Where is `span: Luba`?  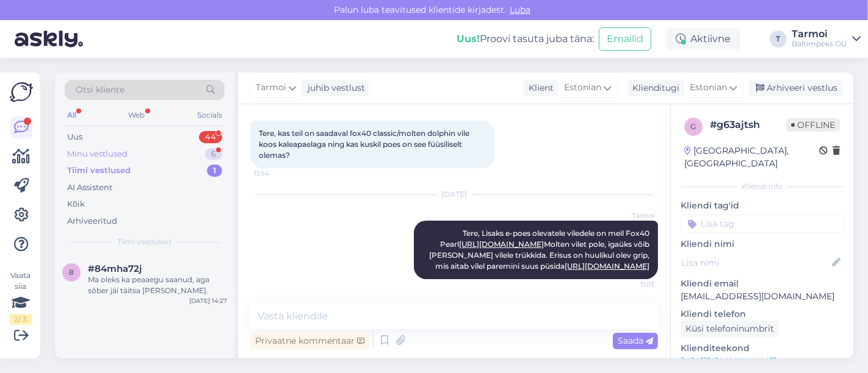
span: Luba is located at coordinates (520, 10).